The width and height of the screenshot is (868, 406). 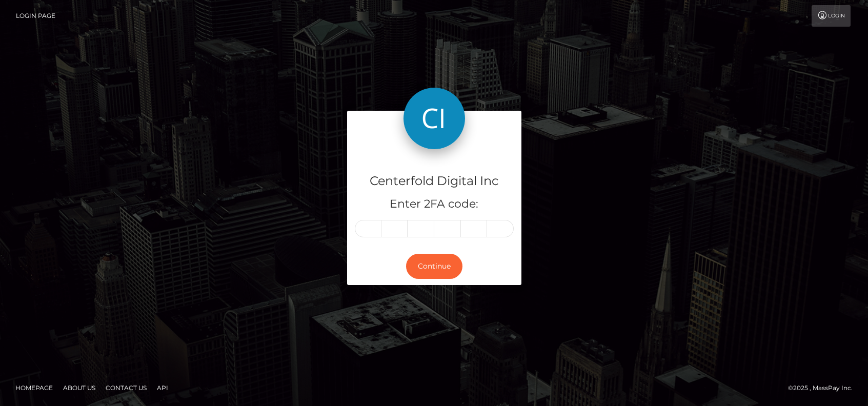 What do you see at coordinates (126, 387) in the screenshot?
I see `a: Contact Us` at bounding box center [126, 387].